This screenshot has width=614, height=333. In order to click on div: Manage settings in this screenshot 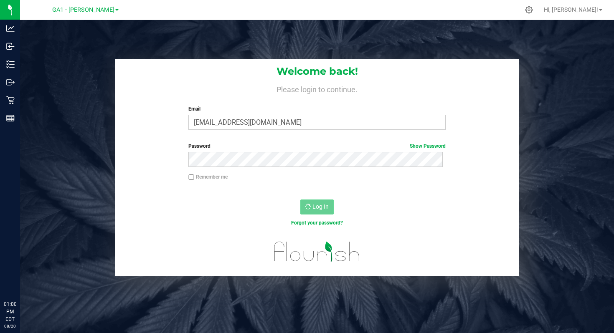, I will do `click(528, 10)`.